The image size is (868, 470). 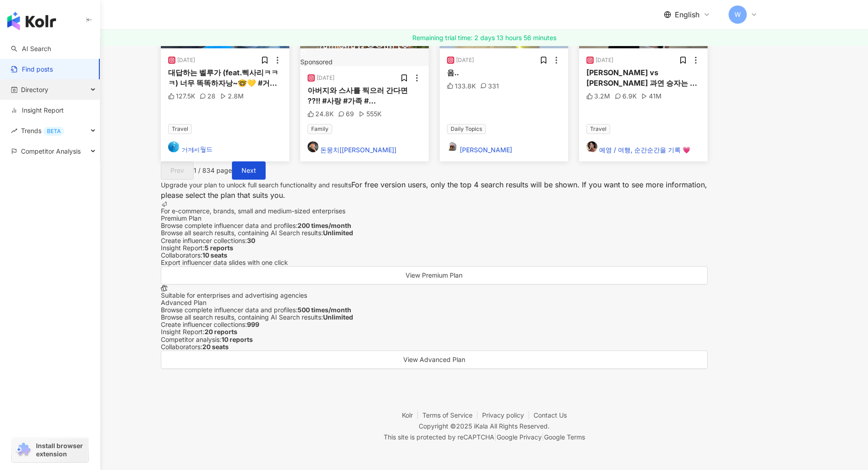 What do you see at coordinates (364, 62) in the screenshot?
I see `div: Sponsored` at bounding box center [364, 62].